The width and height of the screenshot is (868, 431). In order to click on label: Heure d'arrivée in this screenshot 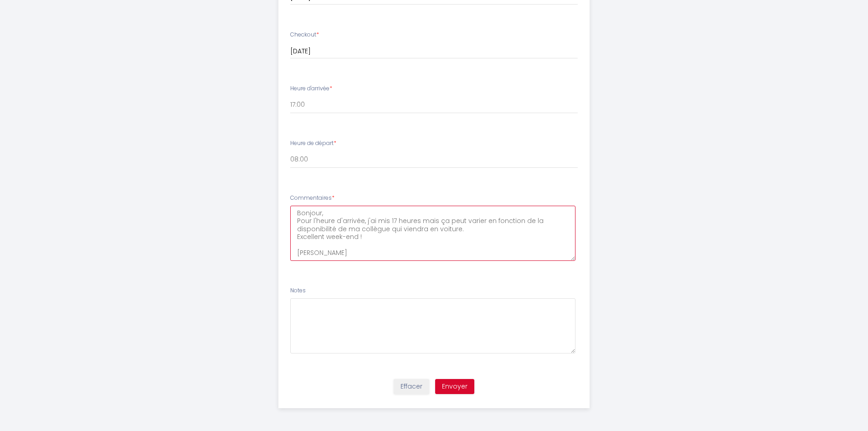, I will do `click(311, 89)`.